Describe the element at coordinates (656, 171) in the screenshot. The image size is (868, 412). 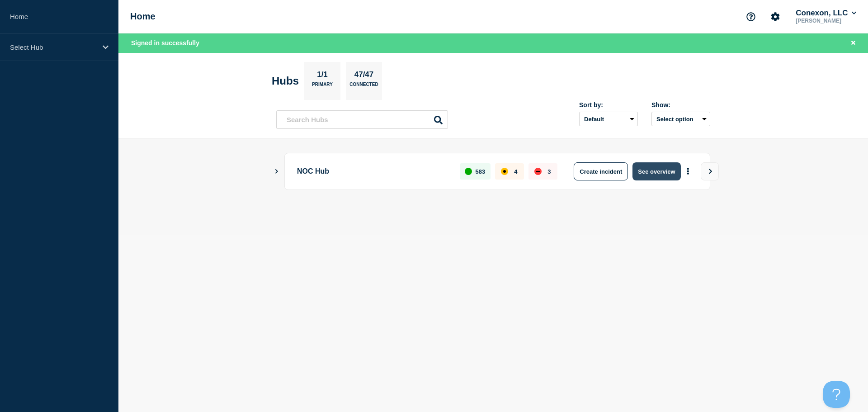
I see `button: See overview` at that location.